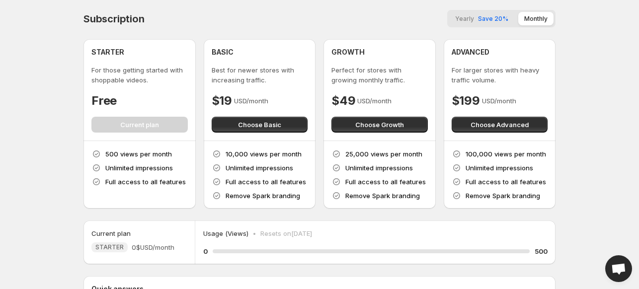 The height and width of the screenshot is (289, 639). Describe the element at coordinates (108, 52) in the screenshot. I see `h4: STARTER` at that location.